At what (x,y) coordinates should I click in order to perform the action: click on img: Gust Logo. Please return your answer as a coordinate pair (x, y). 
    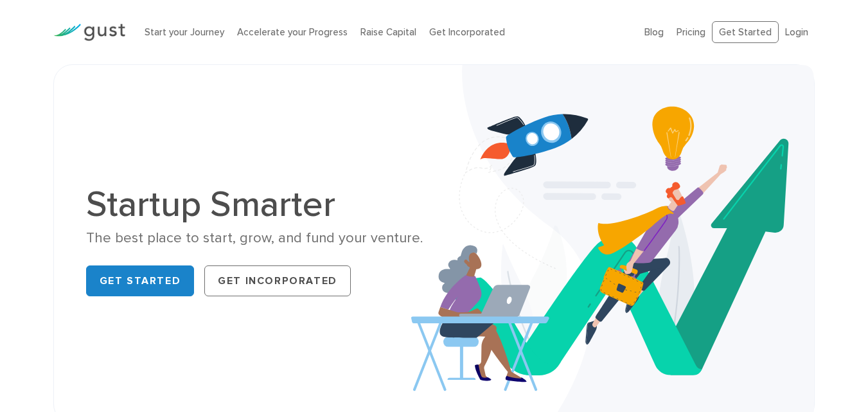
    Looking at the image, I should click on (89, 32).